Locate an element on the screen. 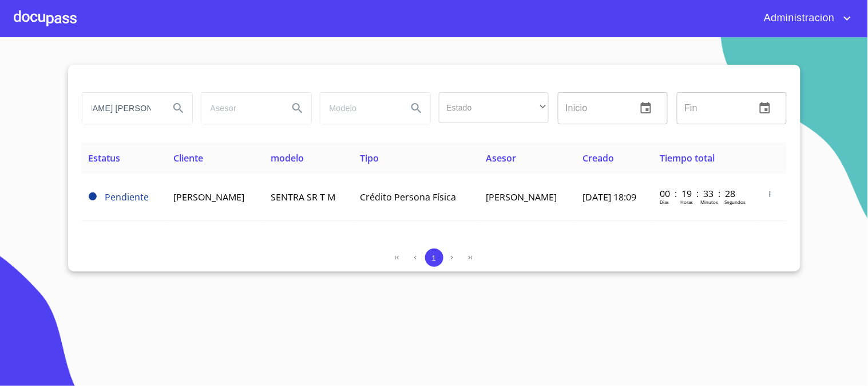 Image resolution: width=868 pixels, height=386 pixels. p: Segundos is located at coordinates (735, 201).